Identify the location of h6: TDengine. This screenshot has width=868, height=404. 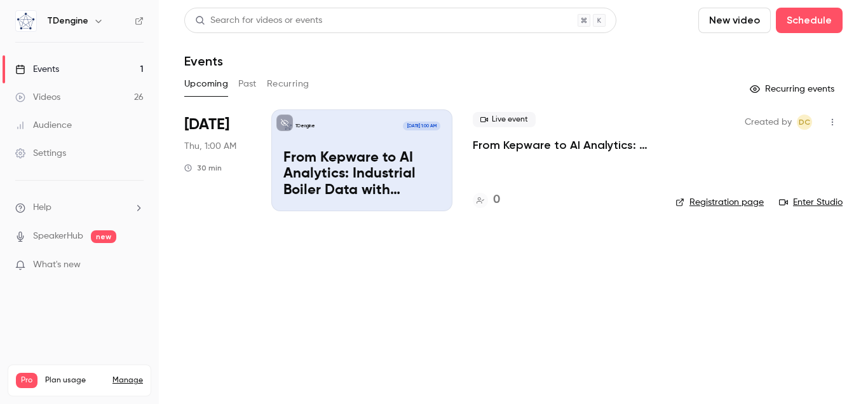
(68, 21).